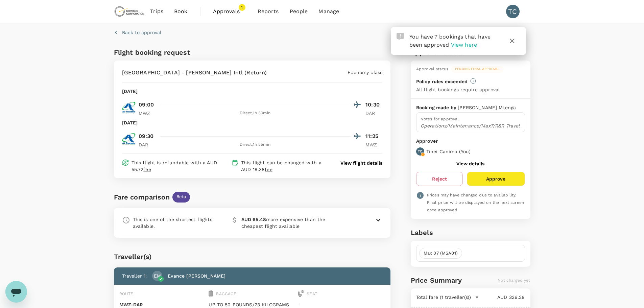  What do you see at coordinates (284, 166) in the screenshot?
I see `p: This flight can be changed with a AUD 19.38` at bounding box center [284, 166].